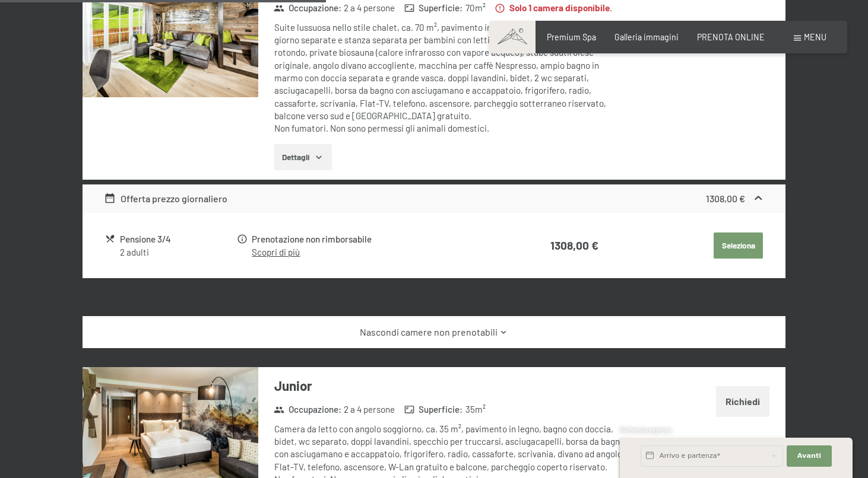 The height and width of the screenshot is (478, 868). What do you see at coordinates (738, 245) in the screenshot?
I see `button: Seleziona` at bounding box center [738, 245].